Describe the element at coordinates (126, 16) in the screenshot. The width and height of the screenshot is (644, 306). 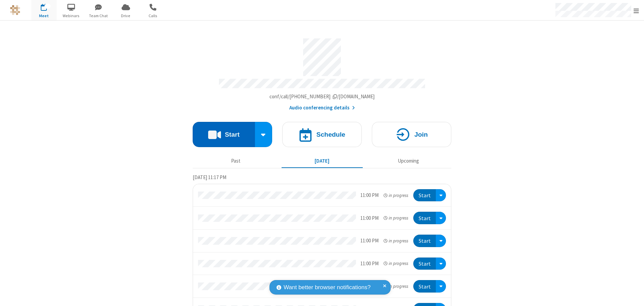
I see `span: Drive` at that location.